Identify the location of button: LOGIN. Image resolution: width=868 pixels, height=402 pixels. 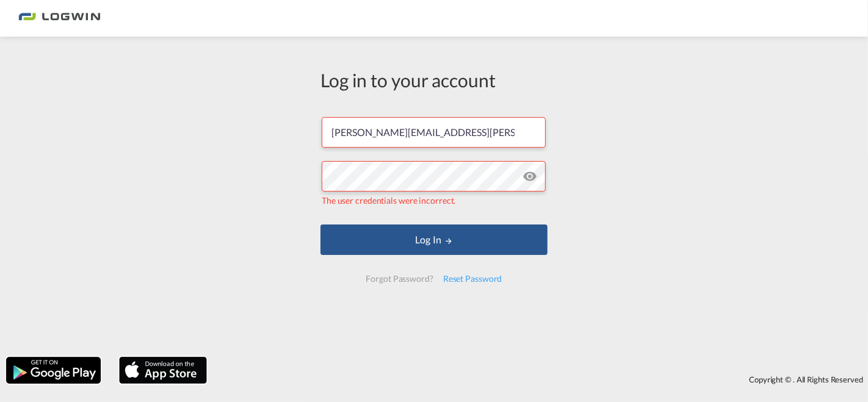
(434, 240).